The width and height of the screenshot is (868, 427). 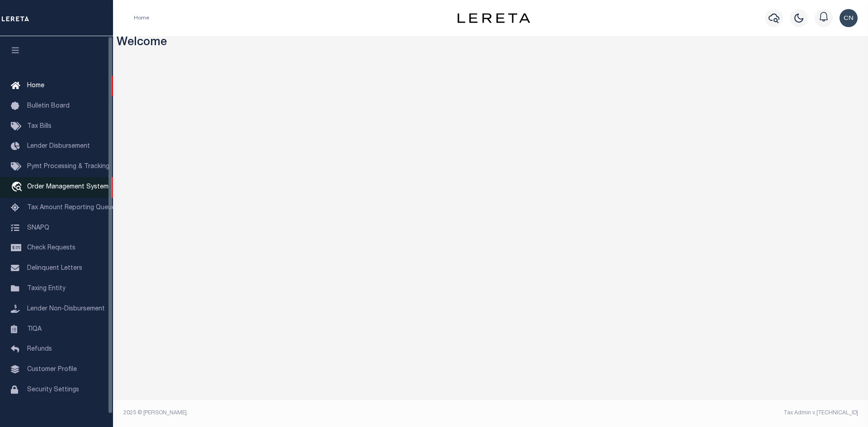 I want to click on span: Order Management System, so click(x=68, y=187).